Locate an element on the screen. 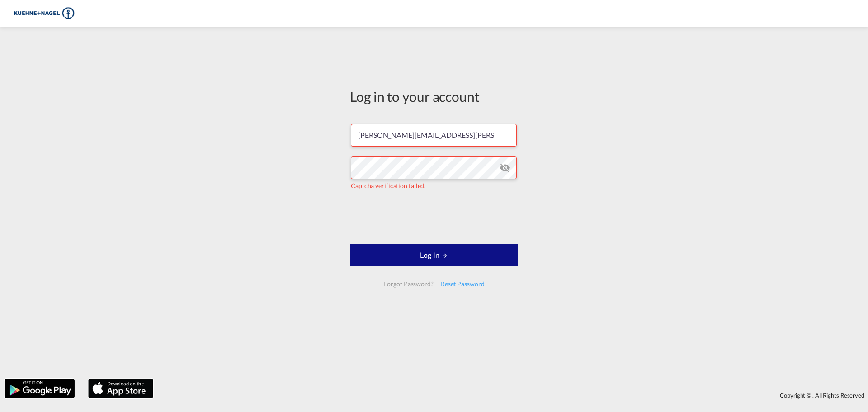  div: Copyright © . All Rights Reserved is located at coordinates (513, 395).